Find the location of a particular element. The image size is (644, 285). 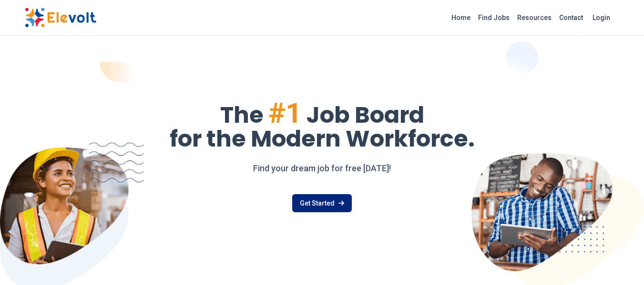

img: Elevolt is located at coordinates (61, 17).